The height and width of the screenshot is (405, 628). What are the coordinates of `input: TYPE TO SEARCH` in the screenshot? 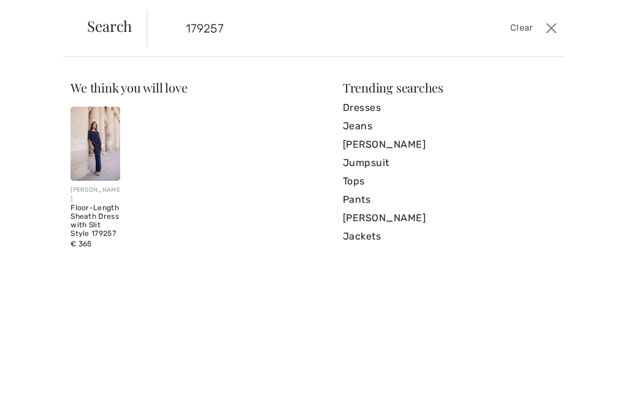 It's located at (313, 28).